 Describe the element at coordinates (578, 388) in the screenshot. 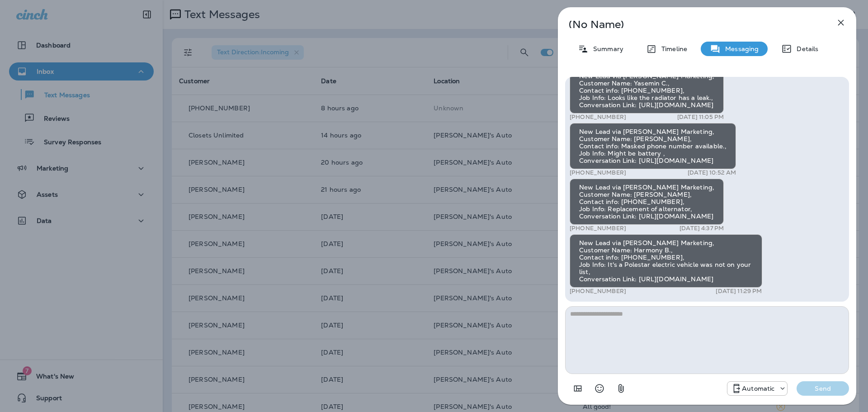

I see `button: Add in a premade template` at that location.